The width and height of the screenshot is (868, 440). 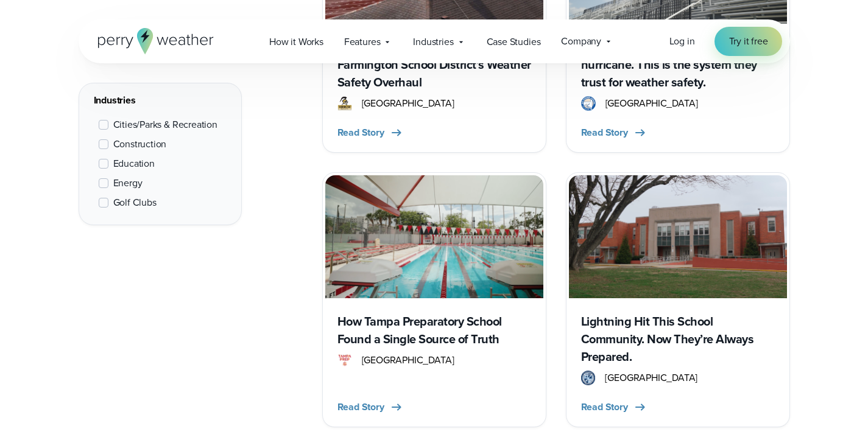 I want to click on span: Industries, so click(x=433, y=42).